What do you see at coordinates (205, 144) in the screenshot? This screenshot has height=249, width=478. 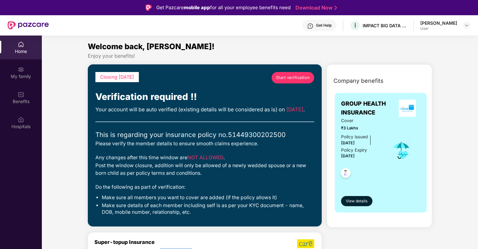 I see `div: Please verify the member details to ensure smooth claims experience.` at bounding box center [205, 144].